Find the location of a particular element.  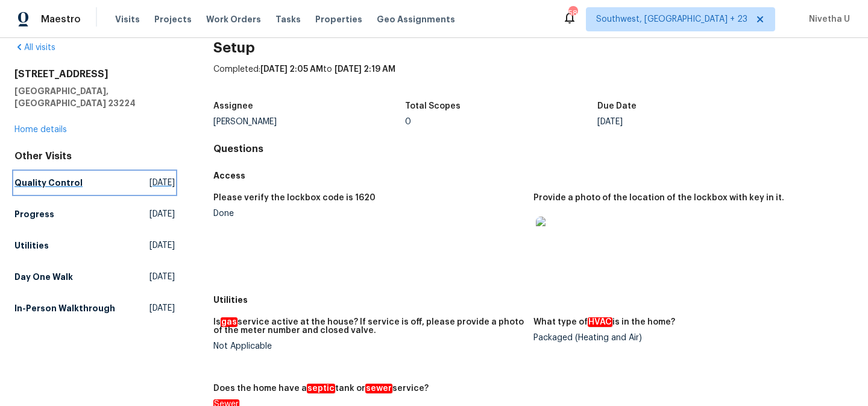

h4: Questions is located at coordinates (533, 149).